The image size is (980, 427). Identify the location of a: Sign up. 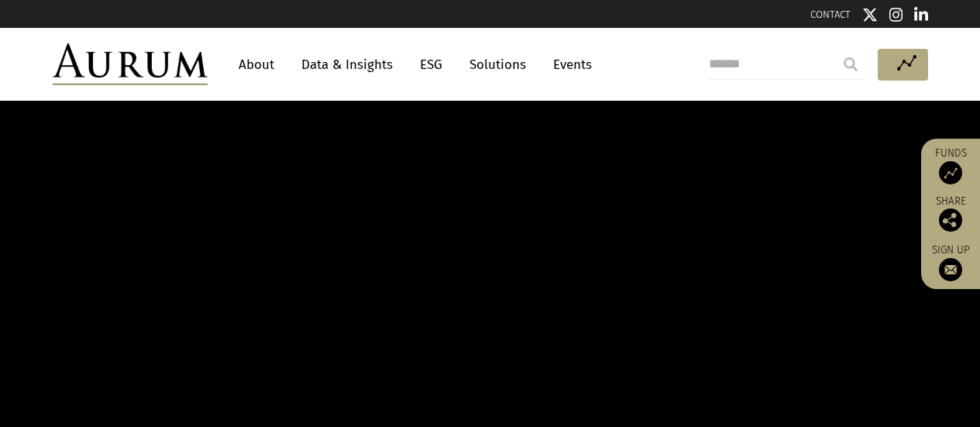
(950, 262).